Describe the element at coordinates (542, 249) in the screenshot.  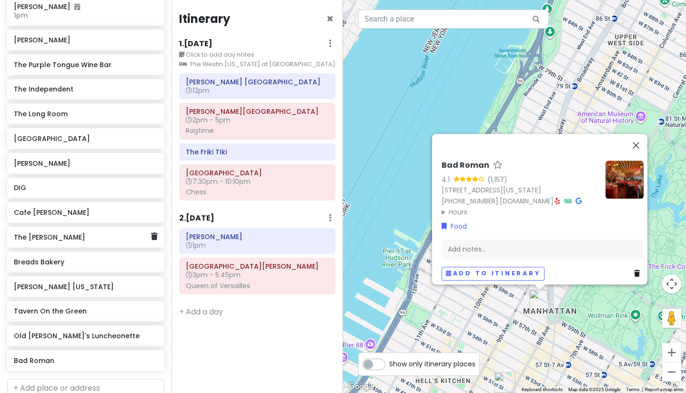
I see `div: Add notes...` at that location.